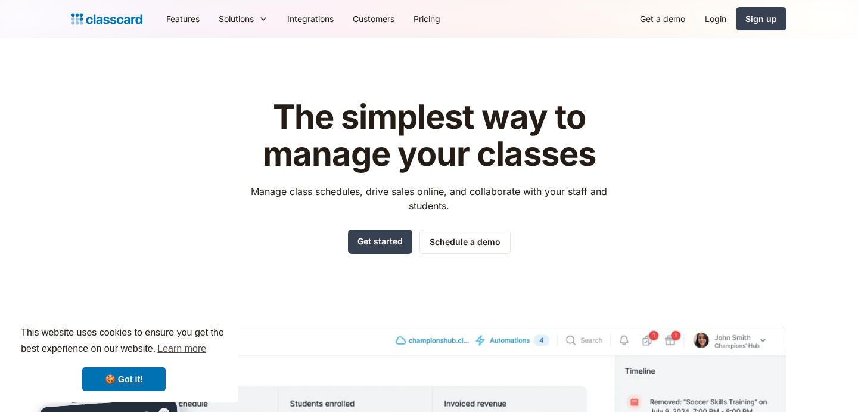 This screenshot has width=858, height=412. Describe the element at coordinates (124, 379) in the screenshot. I see `a: dismiss cookie message` at that location.